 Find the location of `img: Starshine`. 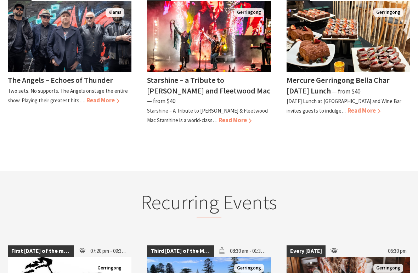

img: Starshine is located at coordinates (209, 37).